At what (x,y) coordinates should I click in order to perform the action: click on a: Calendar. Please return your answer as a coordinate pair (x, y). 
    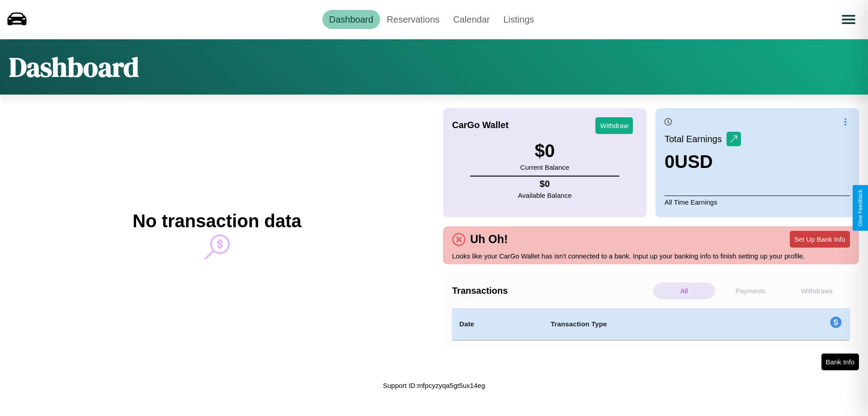
    Looking at the image, I should click on (471, 19).